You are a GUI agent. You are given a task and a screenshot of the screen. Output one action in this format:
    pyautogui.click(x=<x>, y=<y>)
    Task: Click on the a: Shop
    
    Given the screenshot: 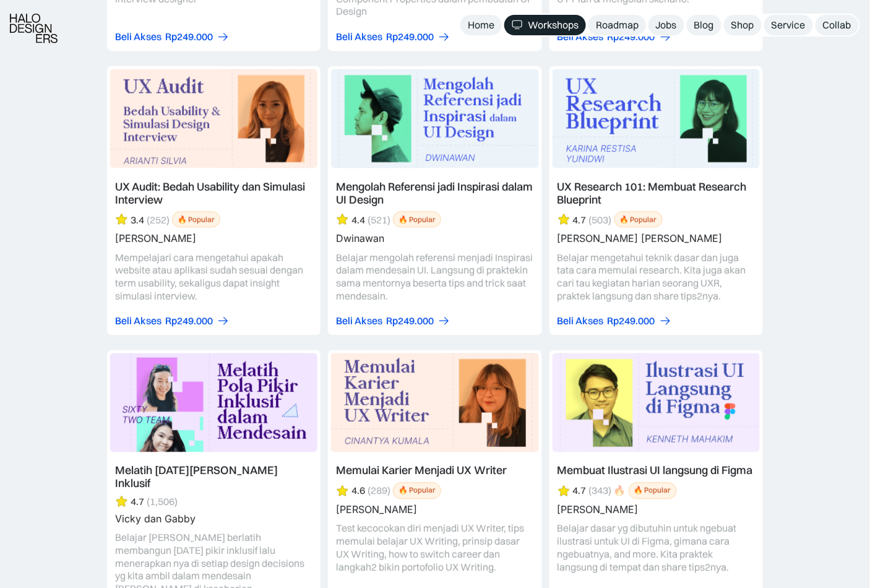 What is the action you would take?
    pyautogui.click(x=743, y=25)
    